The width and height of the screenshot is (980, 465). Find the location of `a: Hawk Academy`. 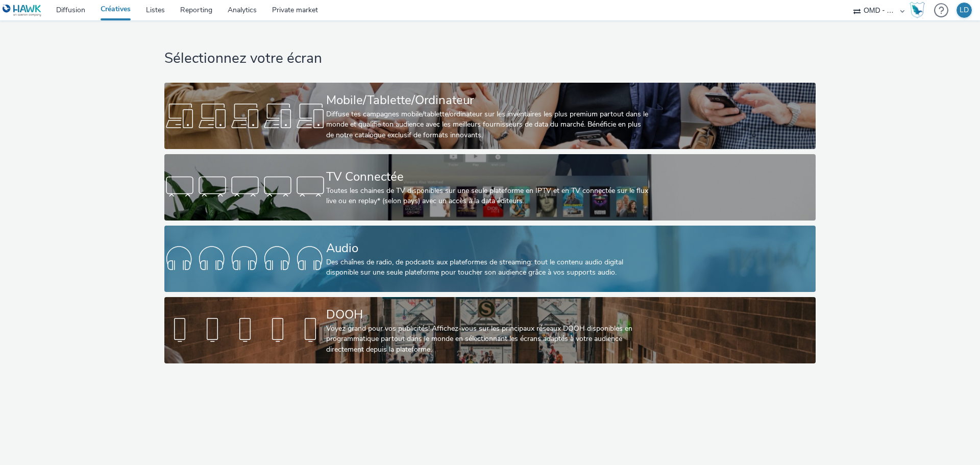

a: Hawk Academy is located at coordinates (919, 10).